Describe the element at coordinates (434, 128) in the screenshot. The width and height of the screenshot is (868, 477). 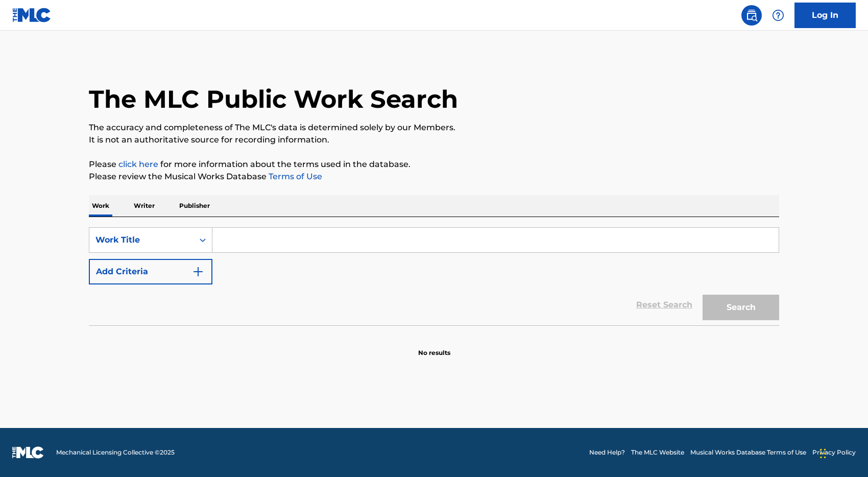
I see `p: The accuracy and completeness of The MLC's data is determined solely by our Members.` at that location.